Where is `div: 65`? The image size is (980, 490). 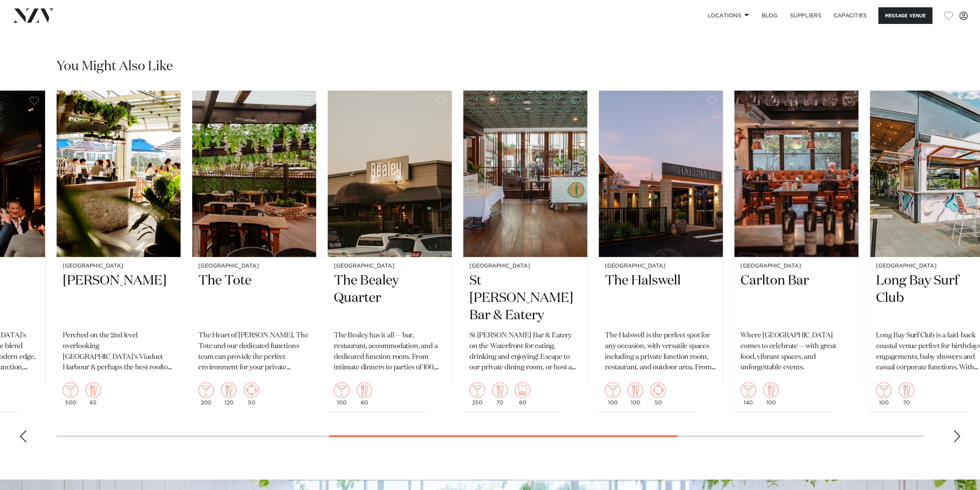
div: 65 is located at coordinates (93, 394).